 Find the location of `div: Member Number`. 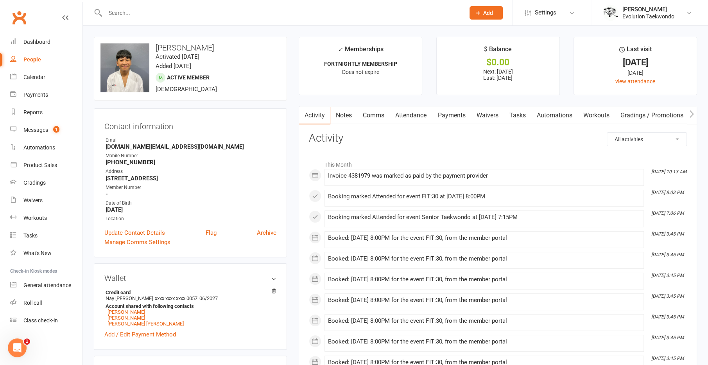

div: Member Number is located at coordinates (191, 187).